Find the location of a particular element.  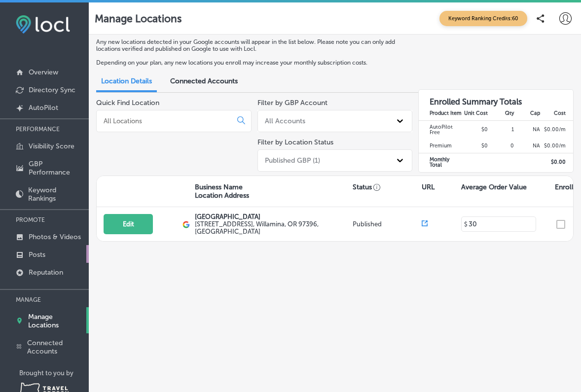

p: Keyword Rankings is located at coordinates (56, 194).